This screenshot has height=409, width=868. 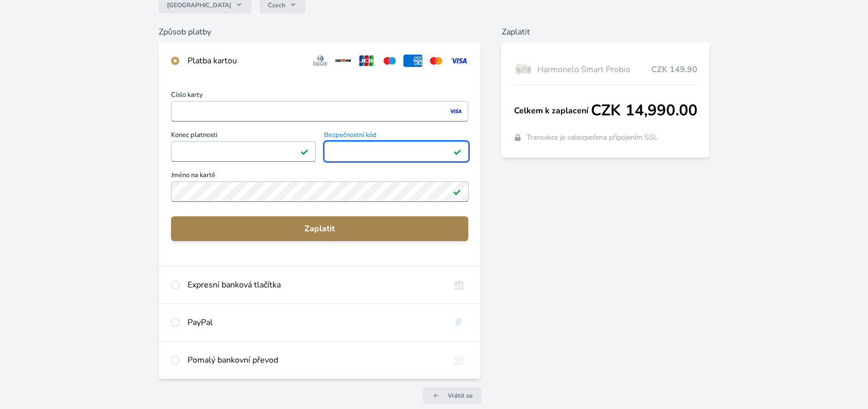 What do you see at coordinates (644, 111) in the screenshot?
I see `span: CZK 14,990.00` at bounding box center [644, 111].